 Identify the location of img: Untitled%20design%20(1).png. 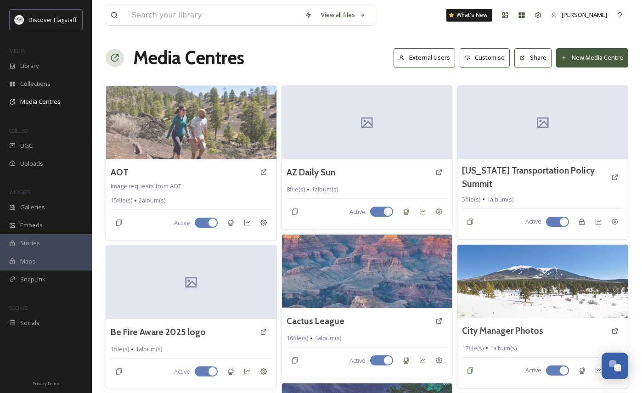
(19, 20).